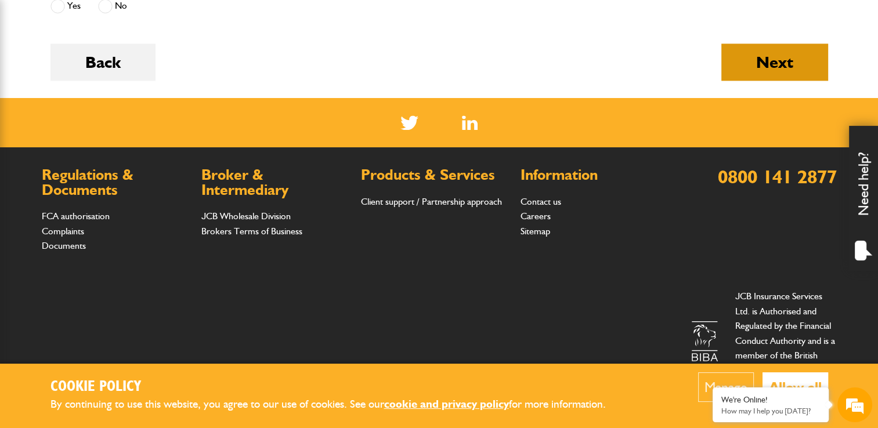 Image resolution: width=878 pixels, height=428 pixels. I want to click on h2: Cookie Policy, so click(338, 387).